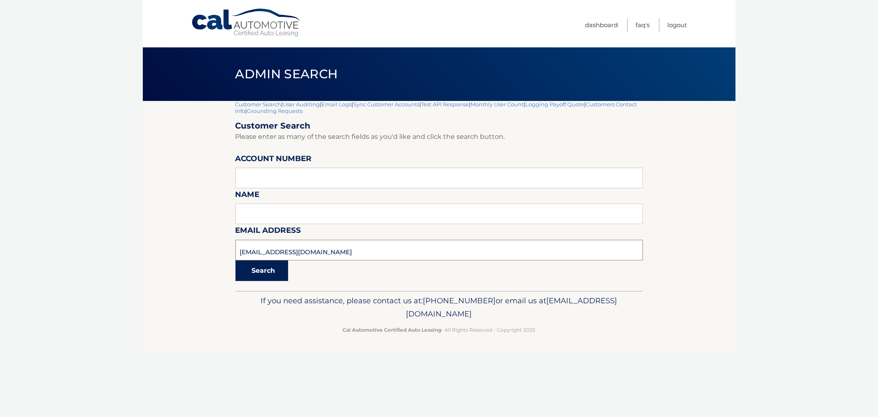 The width and height of the screenshot is (878, 417). What do you see at coordinates (678, 25) in the screenshot?
I see `a: Logout` at bounding box center [678, 25].